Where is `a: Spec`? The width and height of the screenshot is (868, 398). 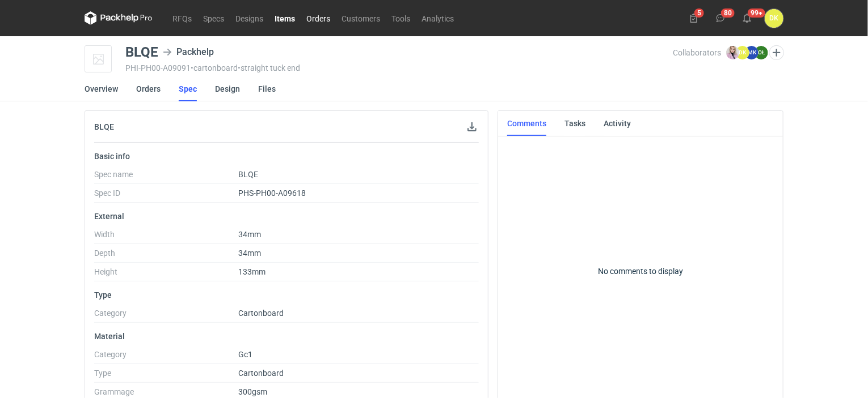 a: Spec is located at coordinates (188, 89).